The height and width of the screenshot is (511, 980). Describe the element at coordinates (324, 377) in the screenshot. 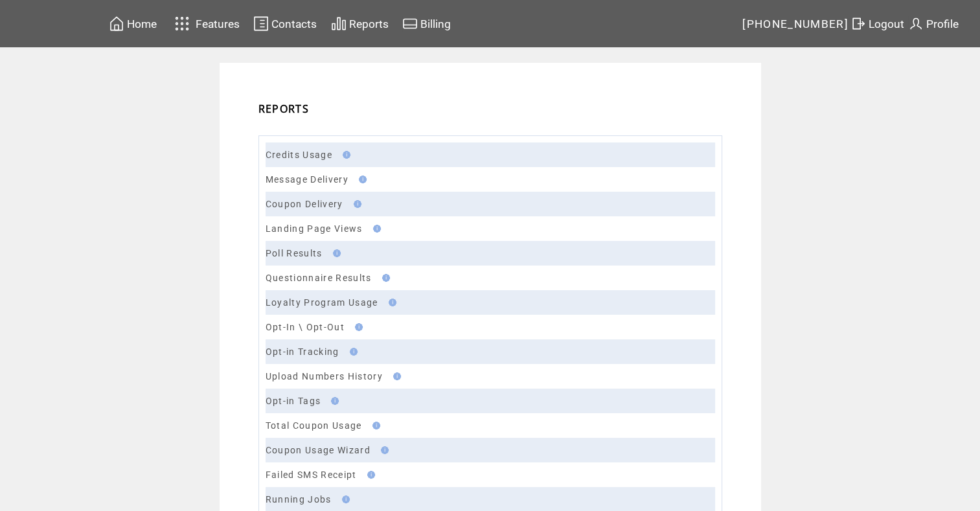

I see `a: Upload Numbers History` at that location.